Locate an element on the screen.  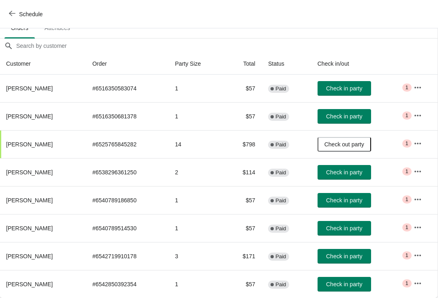
td: # 6542850392354 is located at coordinates (127, 284).